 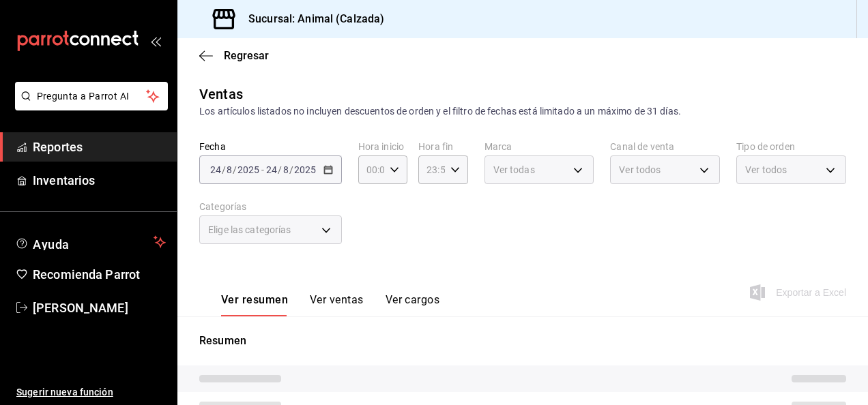 What do you see at coordinates (383, 146) in the screenshot?
I see `label: Hora inicio` at bounding box center [383, 146].